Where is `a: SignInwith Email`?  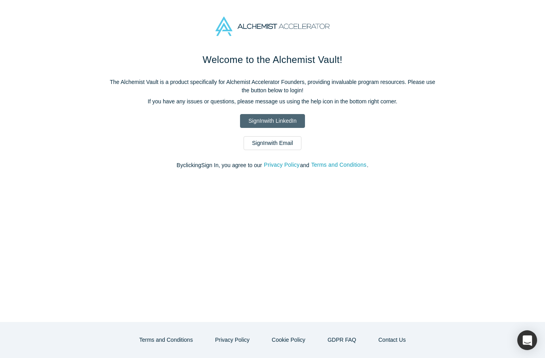
a: SignInwith Email is located at coordinates (273, 143).